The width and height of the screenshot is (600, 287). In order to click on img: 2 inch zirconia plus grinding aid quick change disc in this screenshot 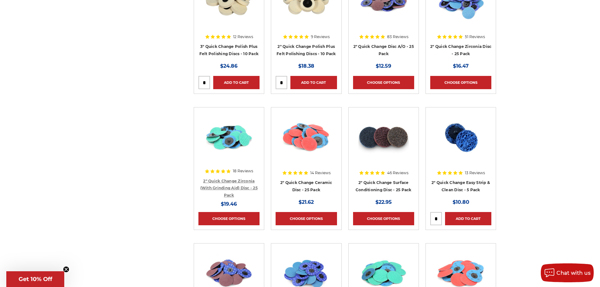, I will do `click(229, 137)`.